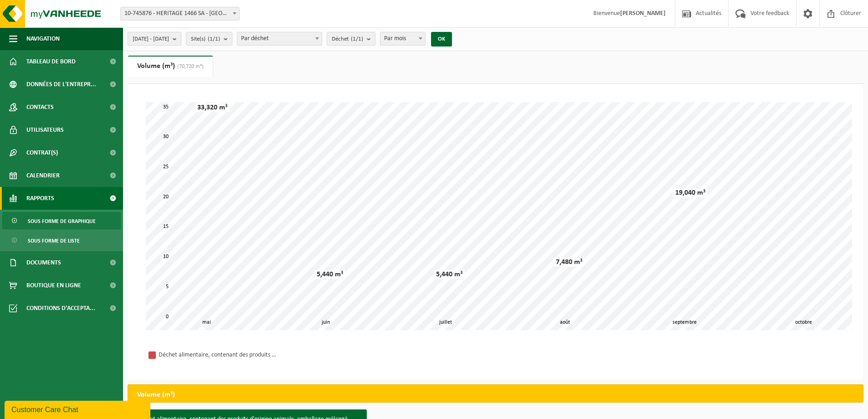 Image resolution: width=868 pixels, height=419 pixels. I want to click on button: Déchet(1/1), so click(351, 39).